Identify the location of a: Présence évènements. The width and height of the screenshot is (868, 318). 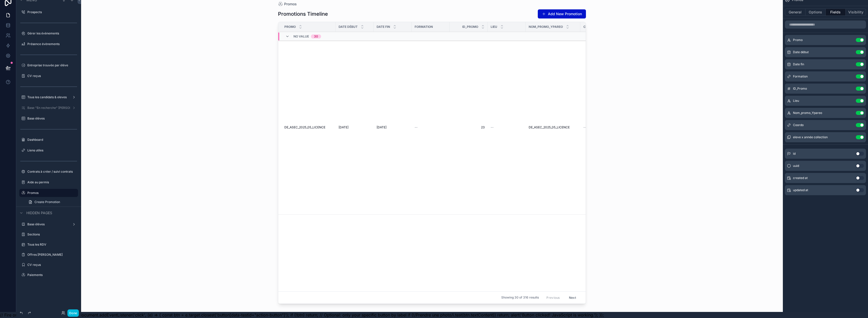
(51, 44).